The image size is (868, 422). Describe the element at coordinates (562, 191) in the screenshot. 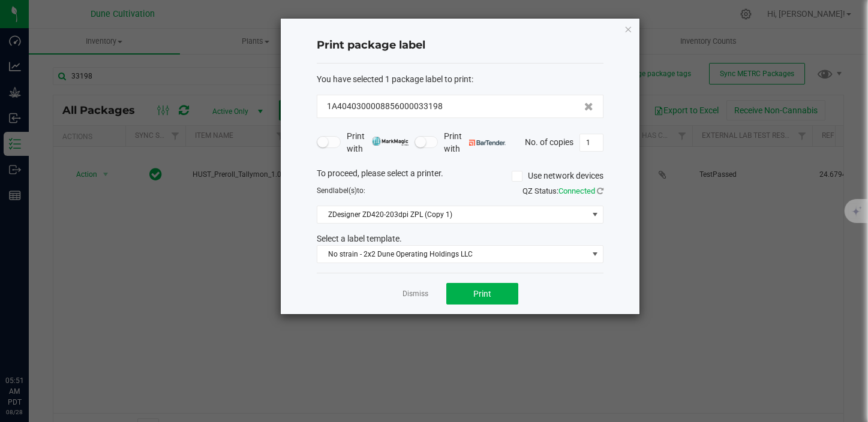

I see `span: QZ Status:` at that location.